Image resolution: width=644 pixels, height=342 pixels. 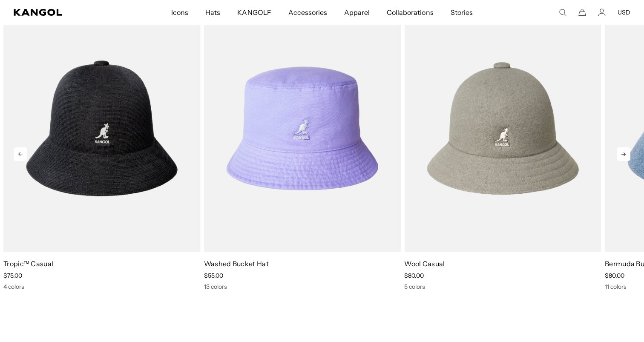 I want to click on span: $55.00, so click(x=213, y=276).